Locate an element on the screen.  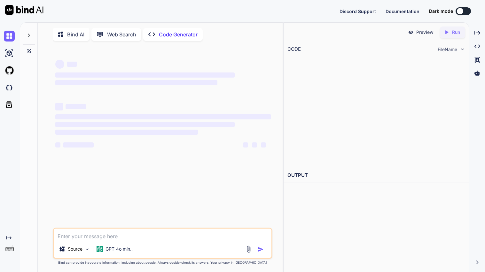
img: githubLight is located at coordinates (9, 71).